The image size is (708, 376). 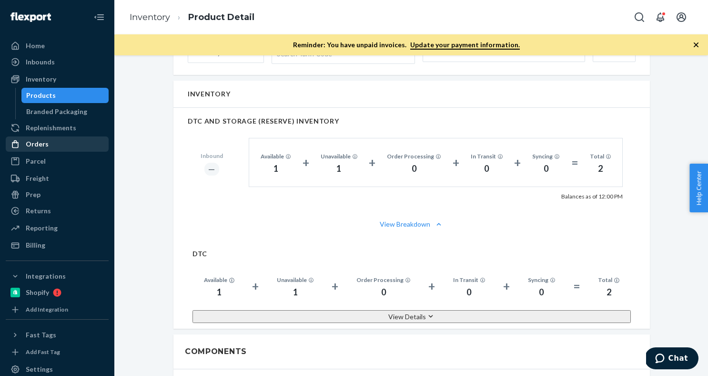 I want to click on a: Prep, so click(x=57, y=195).